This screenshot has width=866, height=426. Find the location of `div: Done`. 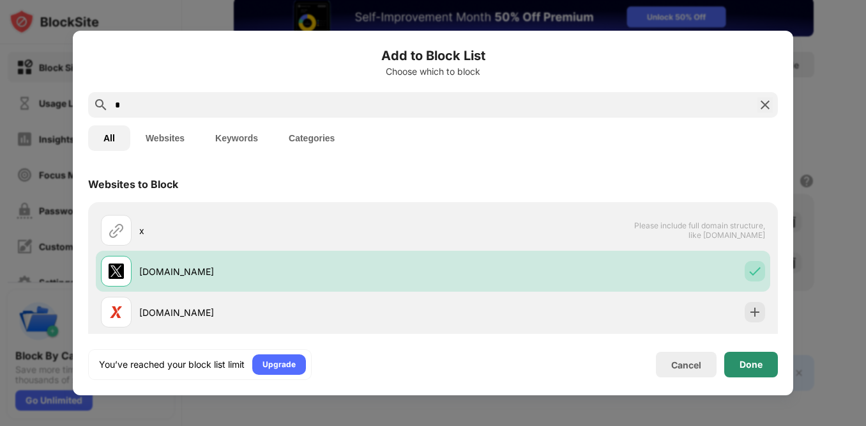

div: Done is located at coordinates (751, 364).